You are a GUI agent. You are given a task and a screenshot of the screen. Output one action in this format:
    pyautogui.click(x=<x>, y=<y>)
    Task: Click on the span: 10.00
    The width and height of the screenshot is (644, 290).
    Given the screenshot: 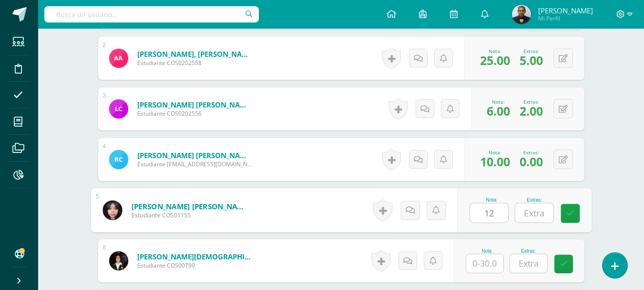 What is the action you would take?
    pyautogui.click(x=495, y=161)
    